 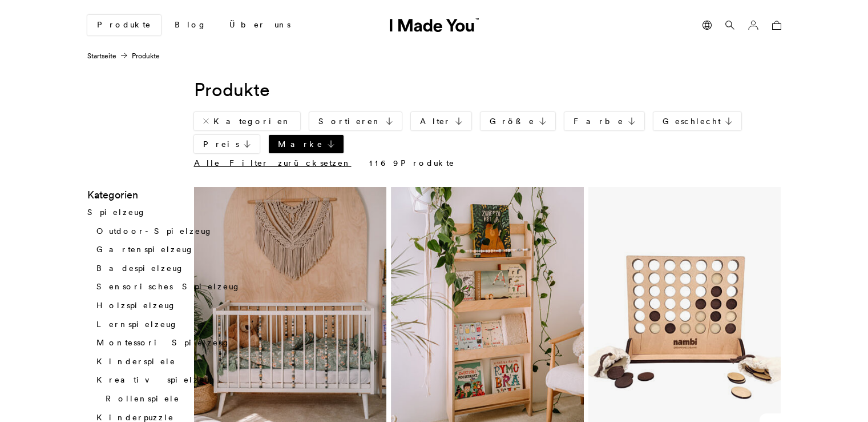 I want to click on a: Alter, so click(x=442, y=121).